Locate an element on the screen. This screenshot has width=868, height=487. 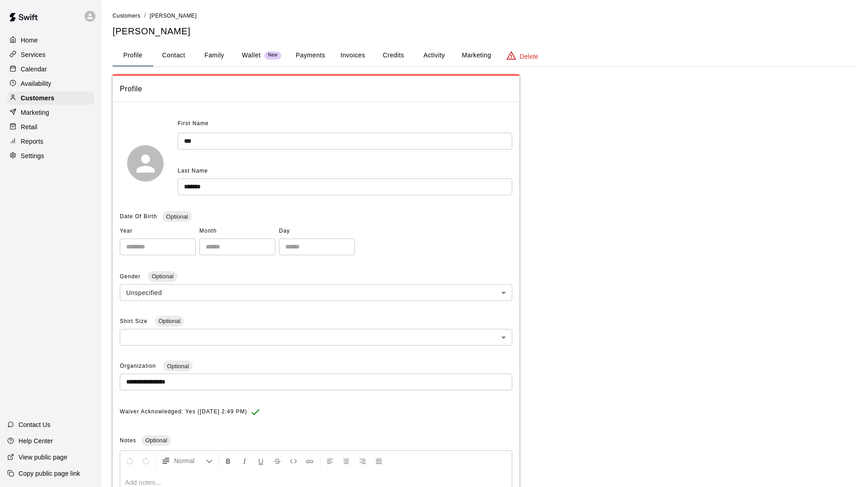
div: Unspecified is located at coordinates (316, 293).